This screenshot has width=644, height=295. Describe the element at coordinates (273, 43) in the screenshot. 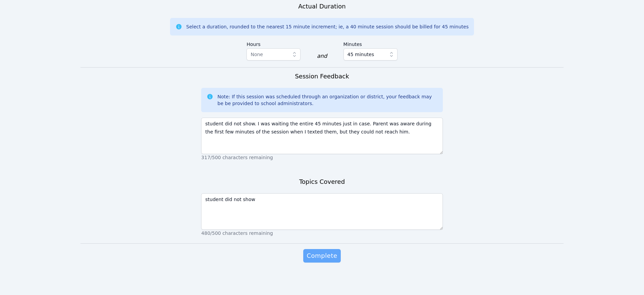

I see `label: Hours` at that location.